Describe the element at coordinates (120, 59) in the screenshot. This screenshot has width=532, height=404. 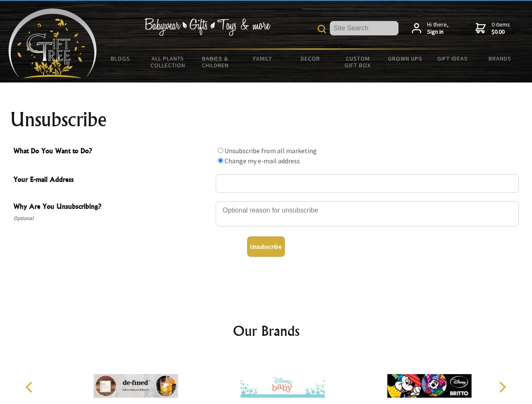
I see `a: BLOGS` at that location.